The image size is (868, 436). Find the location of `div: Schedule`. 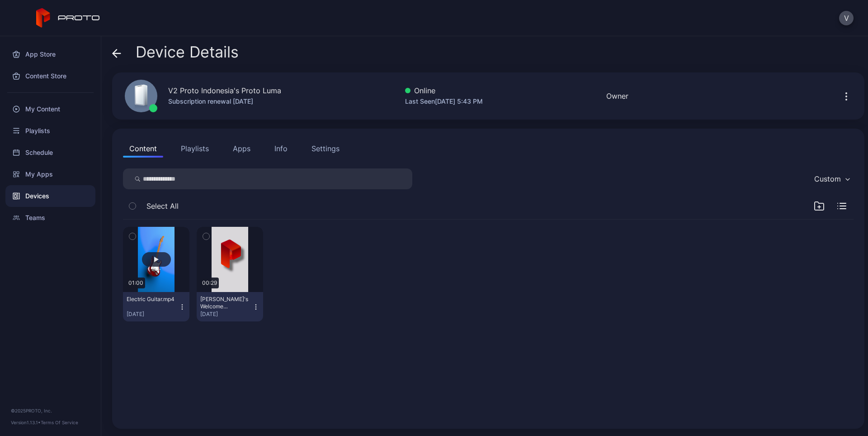

div: Schedule is located at coordinates (50, 153).